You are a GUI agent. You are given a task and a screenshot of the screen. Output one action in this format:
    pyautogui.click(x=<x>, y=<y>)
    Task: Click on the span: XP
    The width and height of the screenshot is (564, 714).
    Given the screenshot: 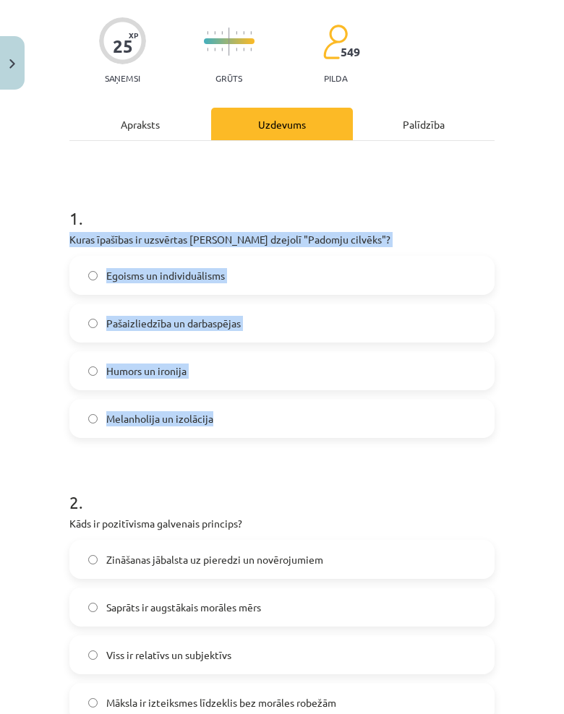 What is the action you would take?
    pyautogui.click(x=133, y=35)
    